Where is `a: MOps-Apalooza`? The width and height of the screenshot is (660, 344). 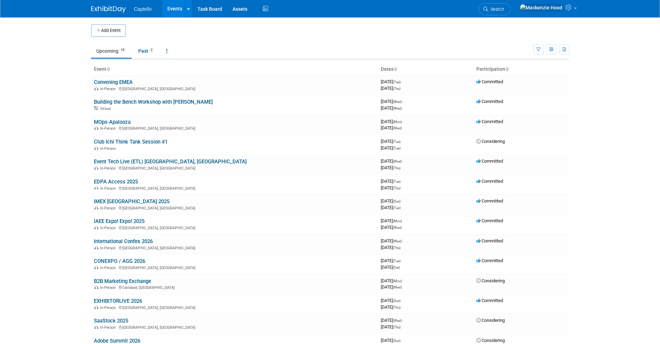
a: MOps-Apalooza is located at coordinates (112, 122).